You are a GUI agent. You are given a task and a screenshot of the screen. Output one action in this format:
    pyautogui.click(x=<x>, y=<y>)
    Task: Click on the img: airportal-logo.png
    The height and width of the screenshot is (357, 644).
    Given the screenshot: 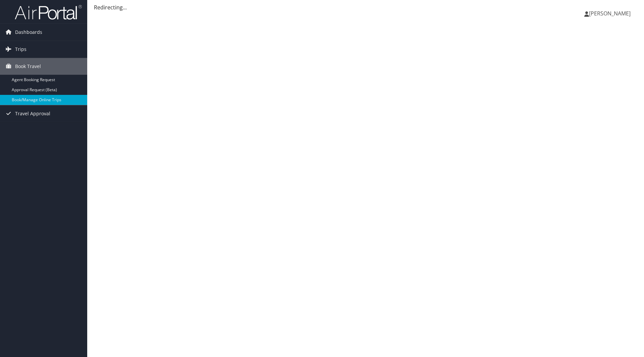 What is the action you would take?
    pyautogui.click(x=48, y=12)
    